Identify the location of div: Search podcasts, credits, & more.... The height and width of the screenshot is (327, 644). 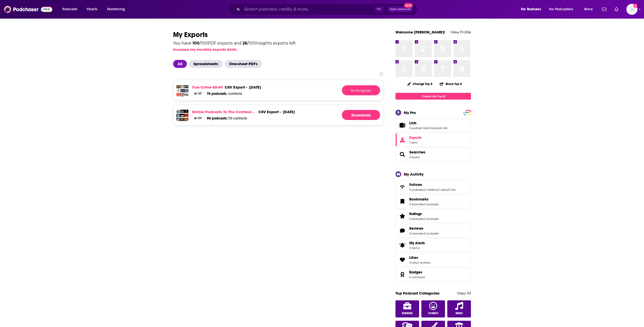
(327, 9).